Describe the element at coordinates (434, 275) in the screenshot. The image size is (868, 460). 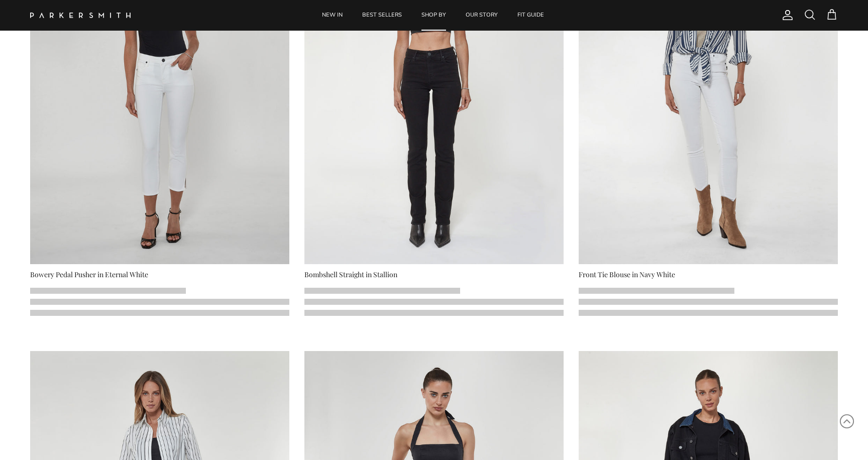
I see `div: Bombshell Straight in Stallion` at that location.